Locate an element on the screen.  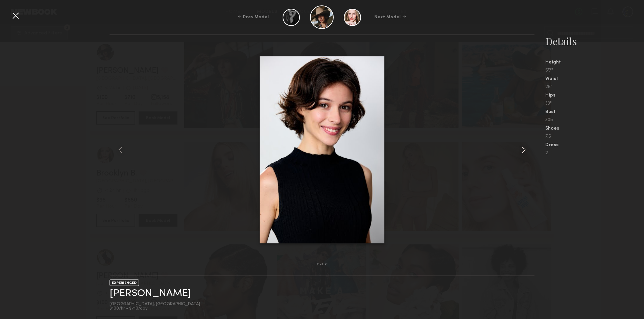
div: 25" is located at coordinates (595, 87).